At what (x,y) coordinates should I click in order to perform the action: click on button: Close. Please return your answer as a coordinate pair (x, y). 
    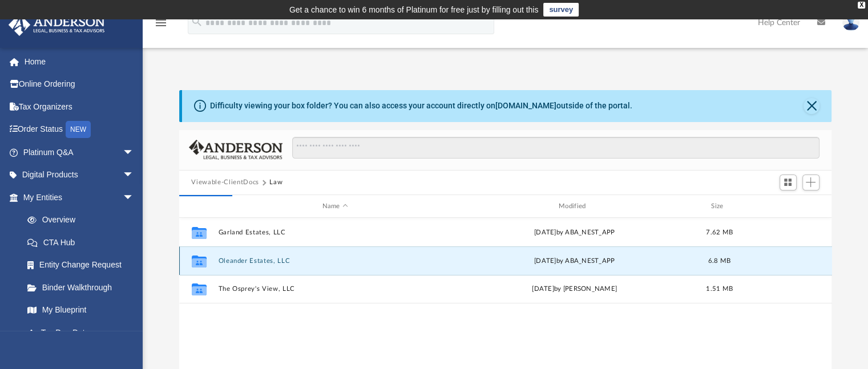
    Looking at the image, I should click on (812, 106).